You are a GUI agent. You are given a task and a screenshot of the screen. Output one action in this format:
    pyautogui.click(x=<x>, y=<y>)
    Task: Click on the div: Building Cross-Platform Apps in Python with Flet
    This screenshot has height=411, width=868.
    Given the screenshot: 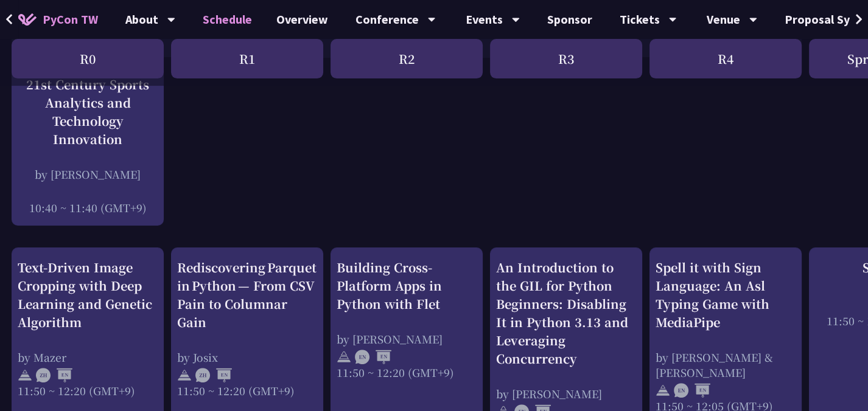 What is the action you would take?
    pyautogui.click(x=407, y=285)
    